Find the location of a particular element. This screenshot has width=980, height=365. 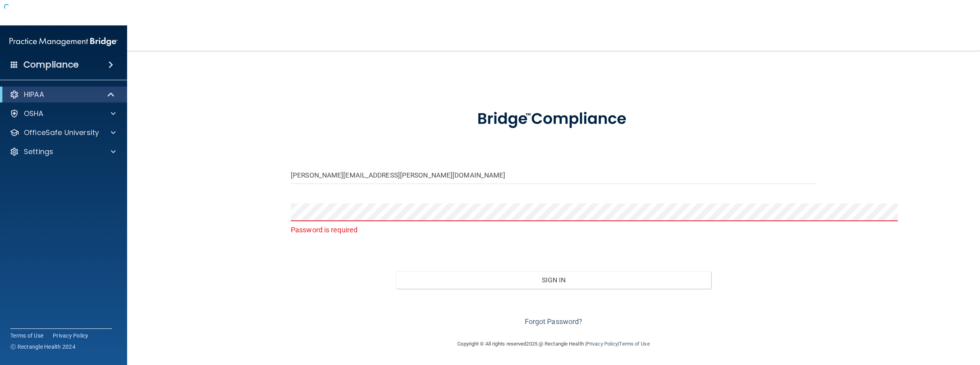

a: OfficeSafe University is located at coordinates (62, 133).